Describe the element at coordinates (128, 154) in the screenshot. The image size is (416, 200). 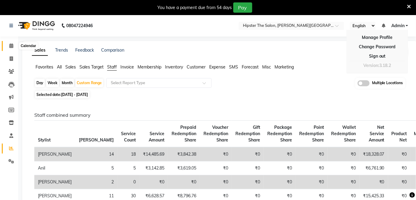
I see `td: 18` at that location.